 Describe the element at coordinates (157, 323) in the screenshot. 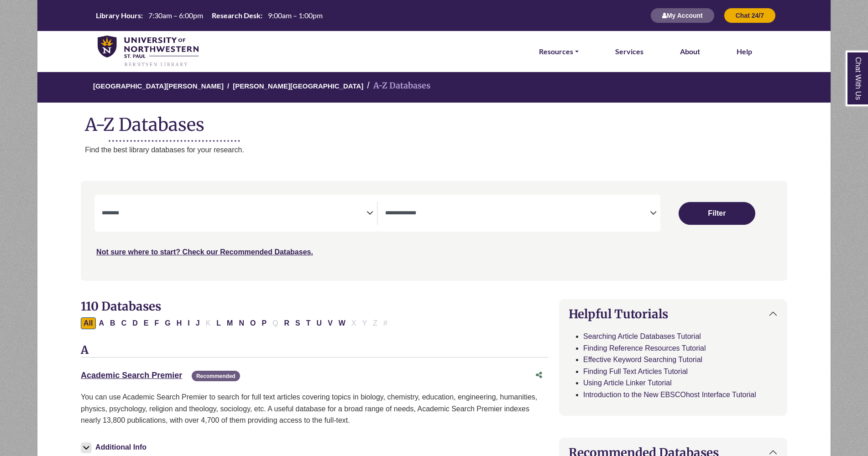

I see `button: Filter Results F` at that location.